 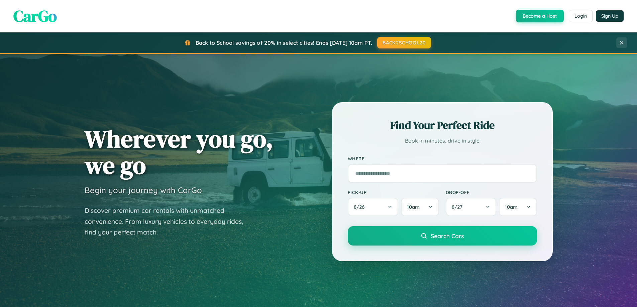 I want to click on p: Book in minutes, drive in style, so click(x=443, y=141).